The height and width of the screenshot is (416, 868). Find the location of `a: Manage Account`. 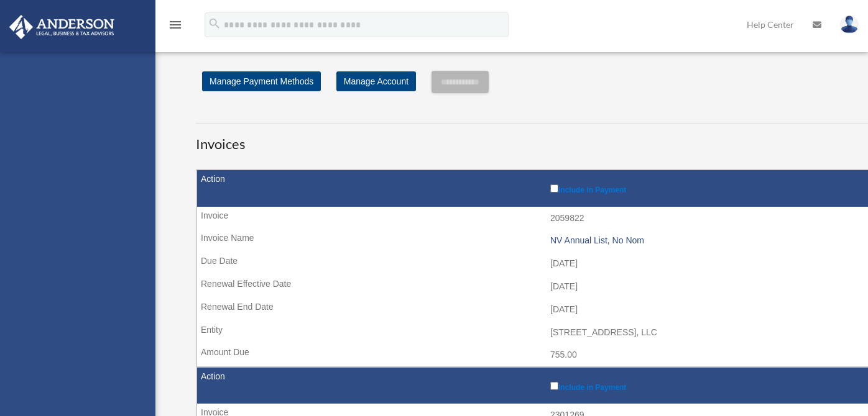

a: Manage Account is located at coordinates (376, 81).